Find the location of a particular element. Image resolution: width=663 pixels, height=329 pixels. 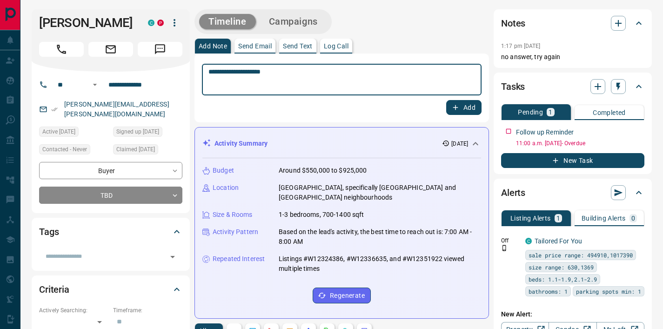

div: Notes is located at coordinates (573, 23).